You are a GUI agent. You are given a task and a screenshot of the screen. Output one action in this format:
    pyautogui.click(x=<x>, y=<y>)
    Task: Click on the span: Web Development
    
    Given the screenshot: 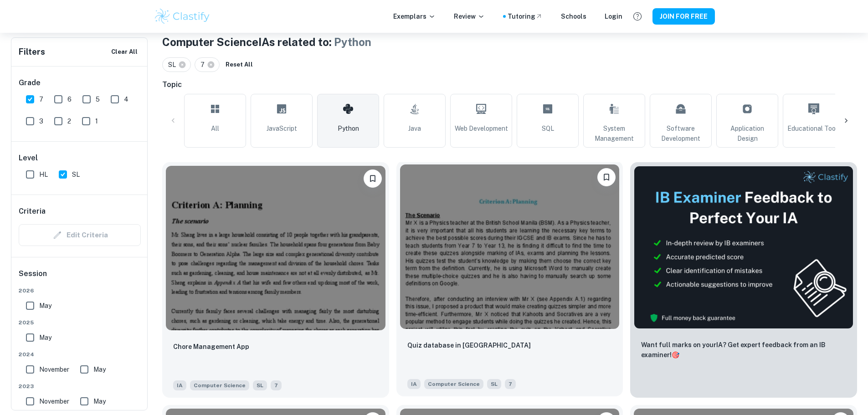 What is the action you would take?
    pyautogui.click(x=481, y=128)
    